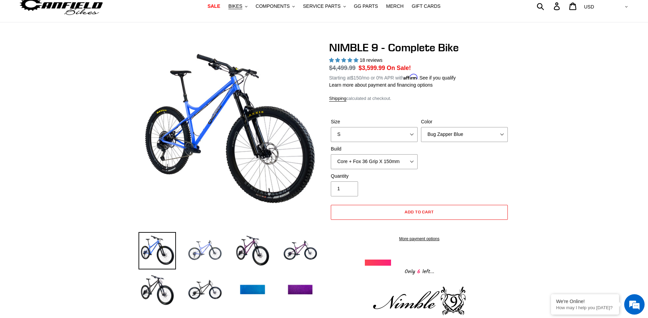  I want to click on a: GIFT CARDS, so click(426, 6).